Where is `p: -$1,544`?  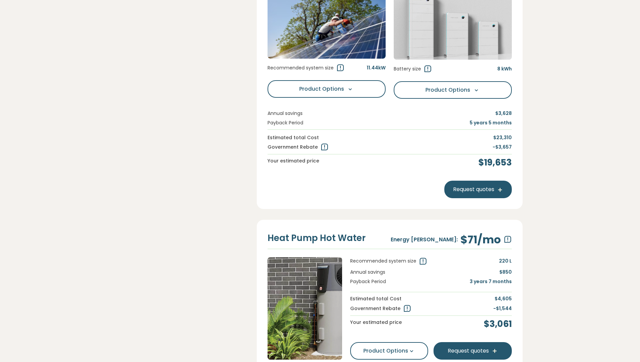 p: -$1,544 is located at coordinates (502, 309).